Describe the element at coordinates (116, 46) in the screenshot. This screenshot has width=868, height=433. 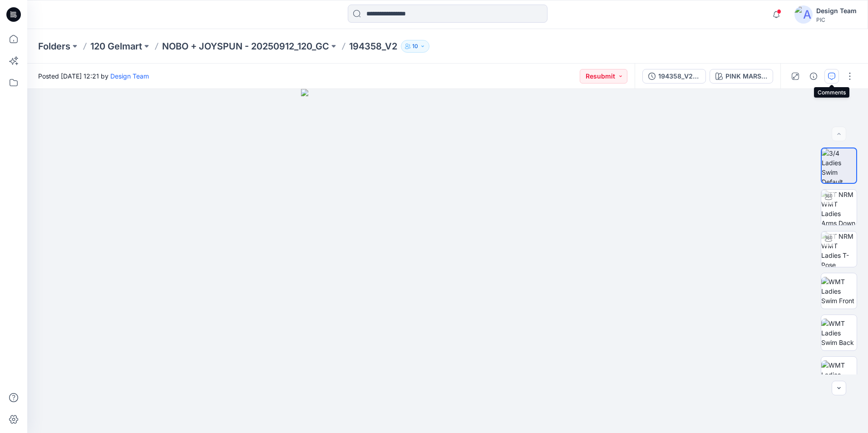
I see `a: 120 Gelmart` at that location.